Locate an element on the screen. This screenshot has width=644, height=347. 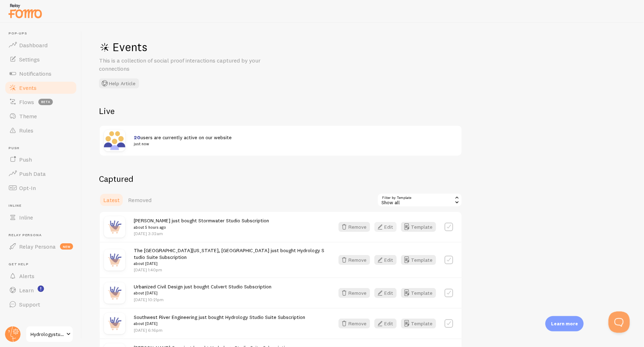
span: Settings is located at coordinates (29, 59).